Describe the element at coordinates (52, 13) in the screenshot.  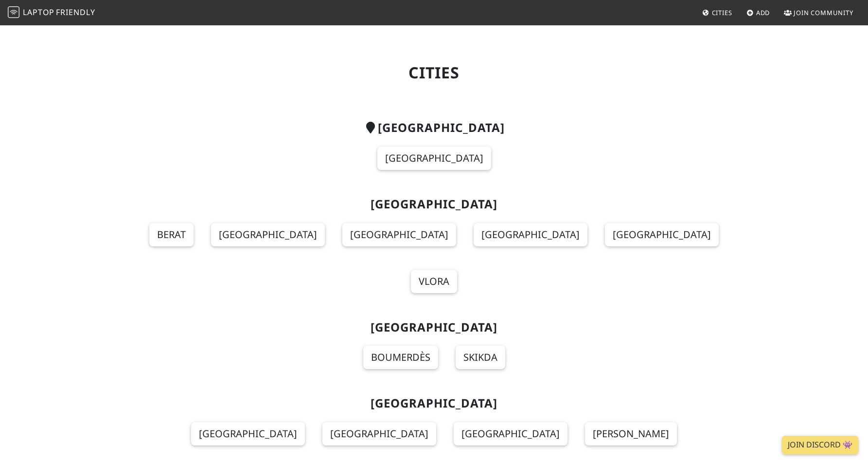
I see `a: LaptopFriendly LaptopFriendly` at that location.